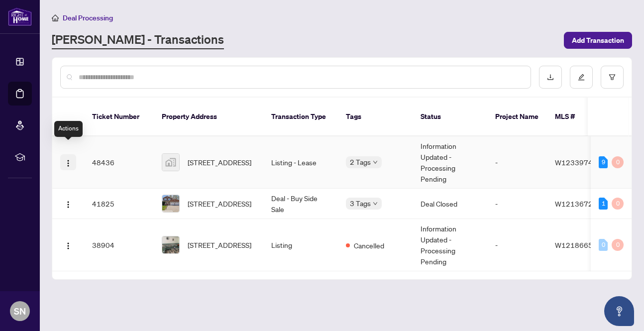  I want to click on td: 41825, so click(119, 204).